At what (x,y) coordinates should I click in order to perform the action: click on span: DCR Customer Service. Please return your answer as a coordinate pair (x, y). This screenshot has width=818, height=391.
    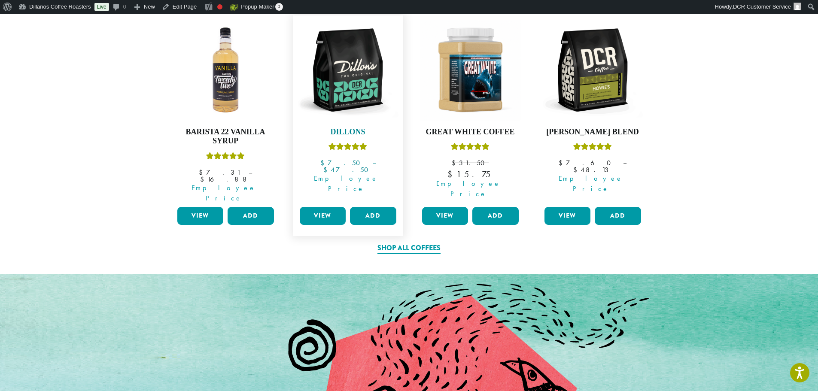
    Looking at the image, I should click on (762, 6).